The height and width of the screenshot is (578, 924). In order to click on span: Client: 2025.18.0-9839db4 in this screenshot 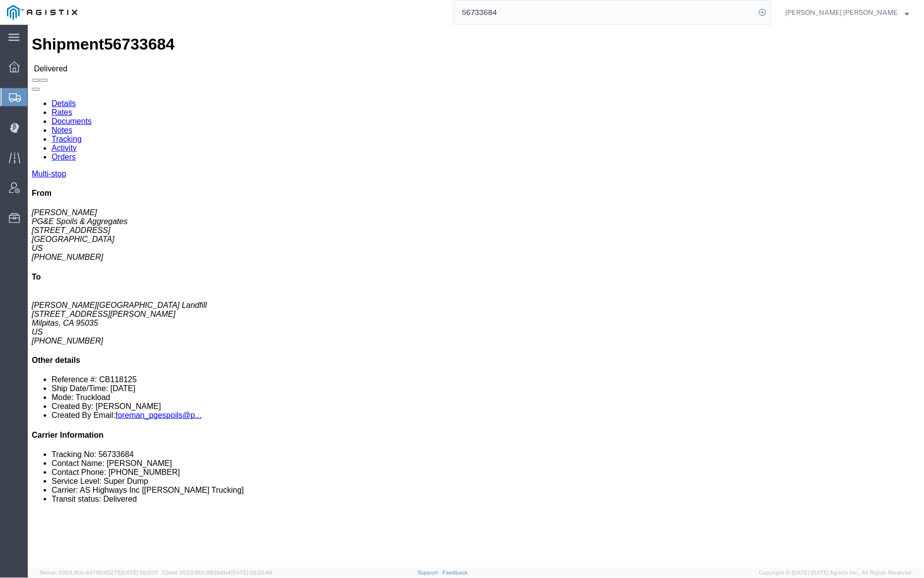, I will do `click(217, 573)`.